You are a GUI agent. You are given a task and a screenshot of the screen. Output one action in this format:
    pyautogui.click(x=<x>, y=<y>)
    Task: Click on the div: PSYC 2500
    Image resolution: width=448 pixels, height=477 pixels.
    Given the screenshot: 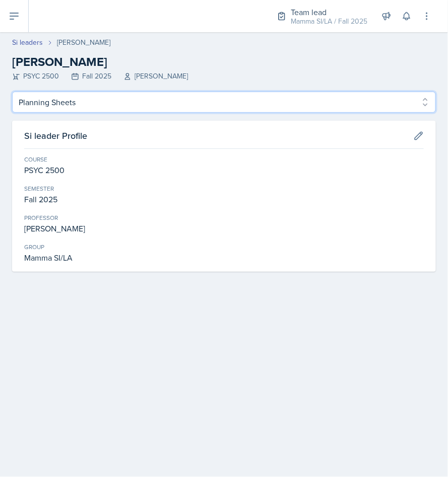 What is the action you would take?
    pyautogui.click(x=224, y=170)
    